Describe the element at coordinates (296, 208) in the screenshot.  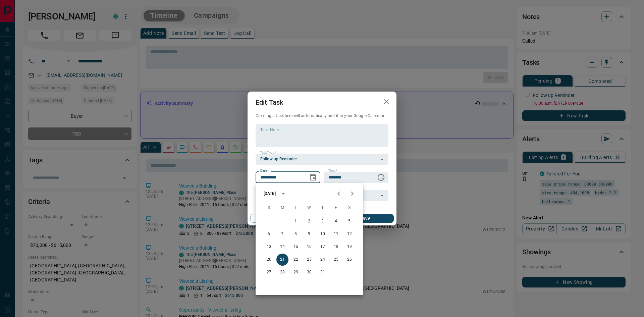
I see `span: Tuesday` at that location.